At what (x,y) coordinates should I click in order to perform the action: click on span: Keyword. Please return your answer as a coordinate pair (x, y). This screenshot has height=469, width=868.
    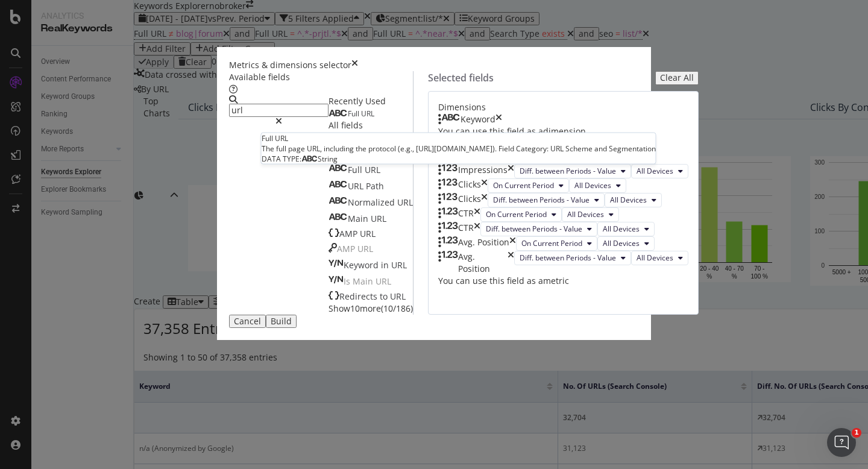
    Looking at the image, I should click on (362, 264).